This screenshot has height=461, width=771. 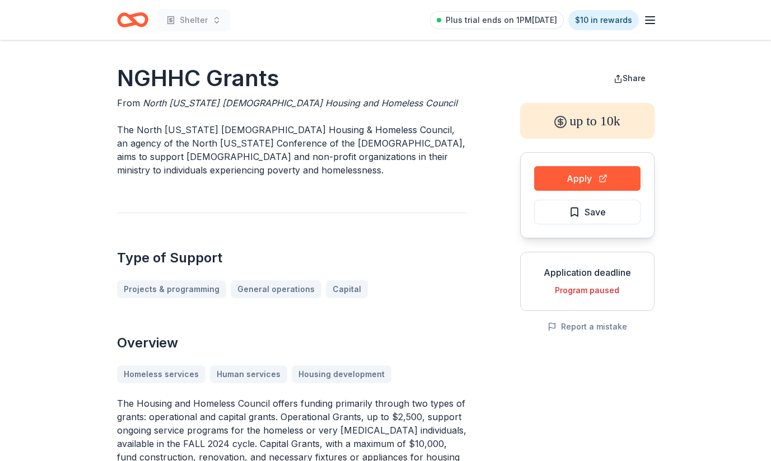 What do you see at coordinates (133, 20) in the screenshot?
I see `a: Home` at bounding box center [133, 20].